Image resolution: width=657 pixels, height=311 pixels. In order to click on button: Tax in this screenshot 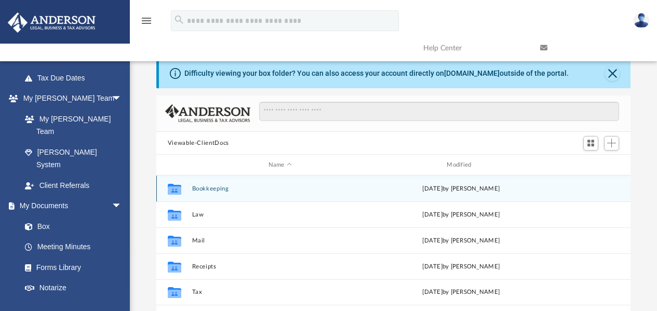, I will do `click(280, 292)`.